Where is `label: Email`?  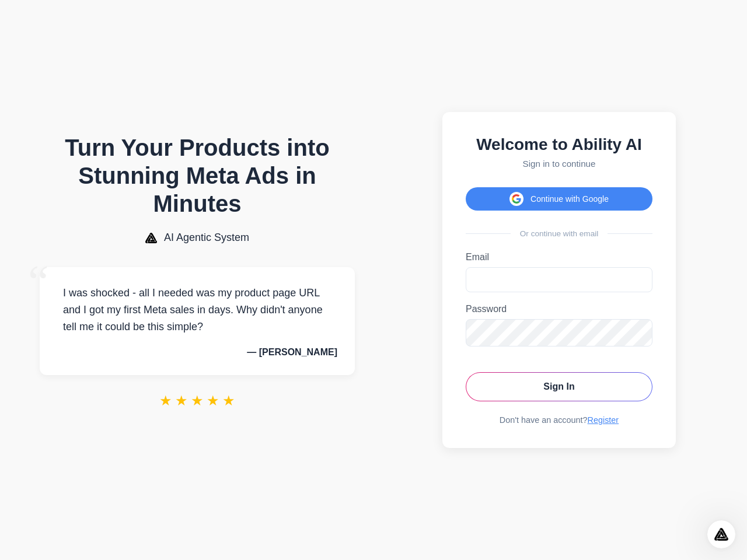 label: Email is located at coordinates (559, 257).